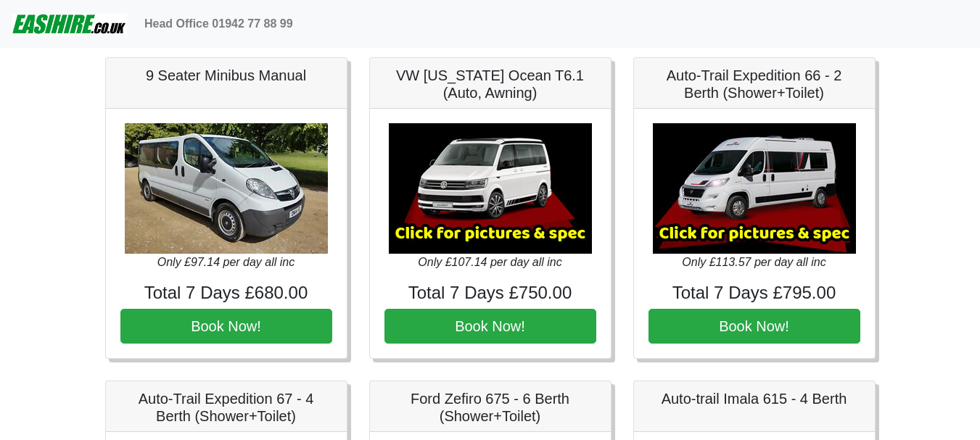 The width and height of the screenshot is (980, 440). I want to click on h4: Total 7 Days £795.00, so click(754, 293).